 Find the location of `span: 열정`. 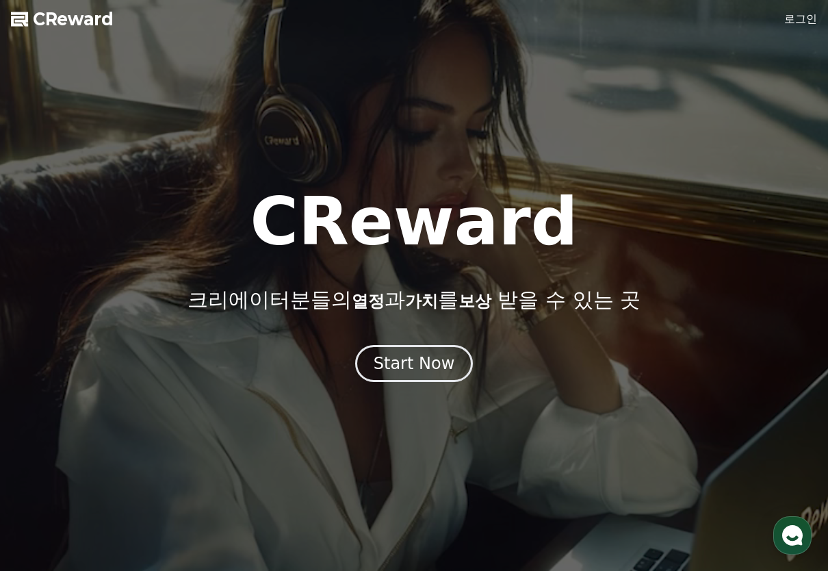

span: 열정 is located at coordinates (368, 301).